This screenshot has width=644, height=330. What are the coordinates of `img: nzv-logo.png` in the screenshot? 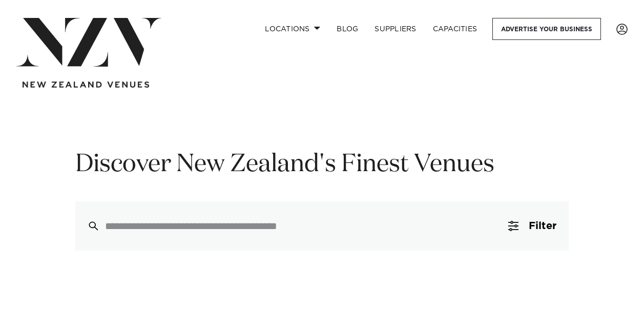 It's located at (89, 42).